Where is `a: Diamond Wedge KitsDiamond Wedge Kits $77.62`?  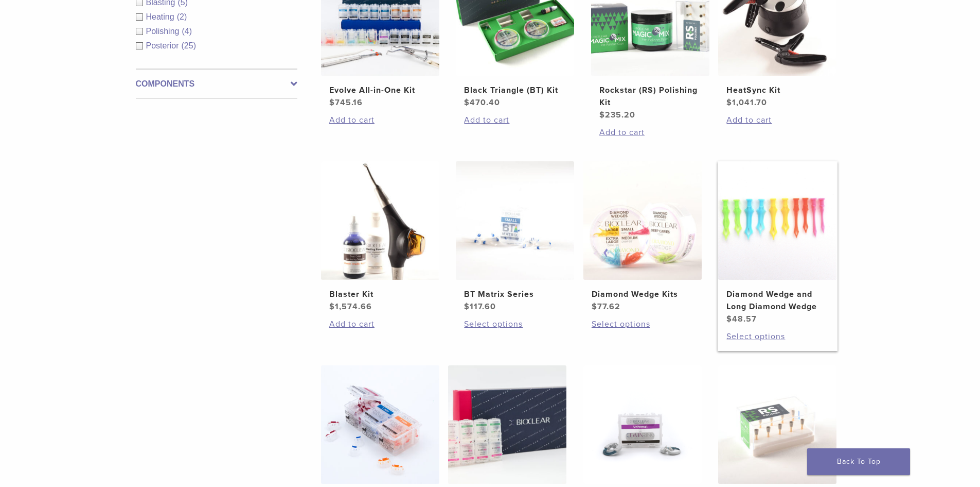
a: Diamond Wedge KitsDiamond Wedge Kits $77.62 is located at coordinates (643, 237).